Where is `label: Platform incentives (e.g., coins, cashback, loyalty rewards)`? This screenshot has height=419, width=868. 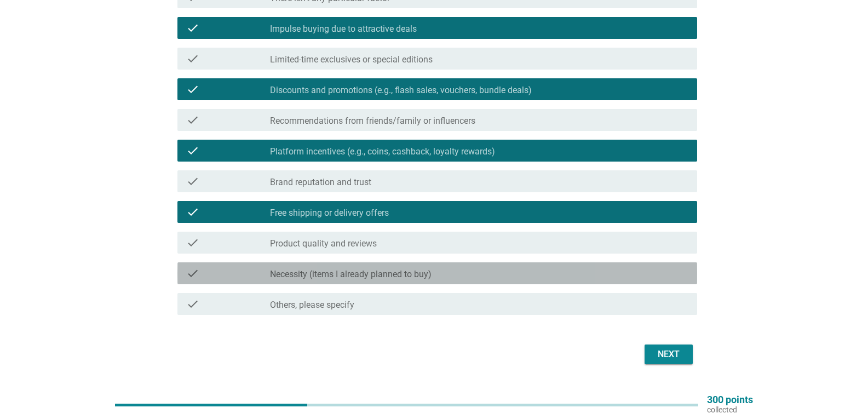 label: Platform incentives (e.g., coins, cashback, loyalty rewards) is located at coordinates (383, 152).